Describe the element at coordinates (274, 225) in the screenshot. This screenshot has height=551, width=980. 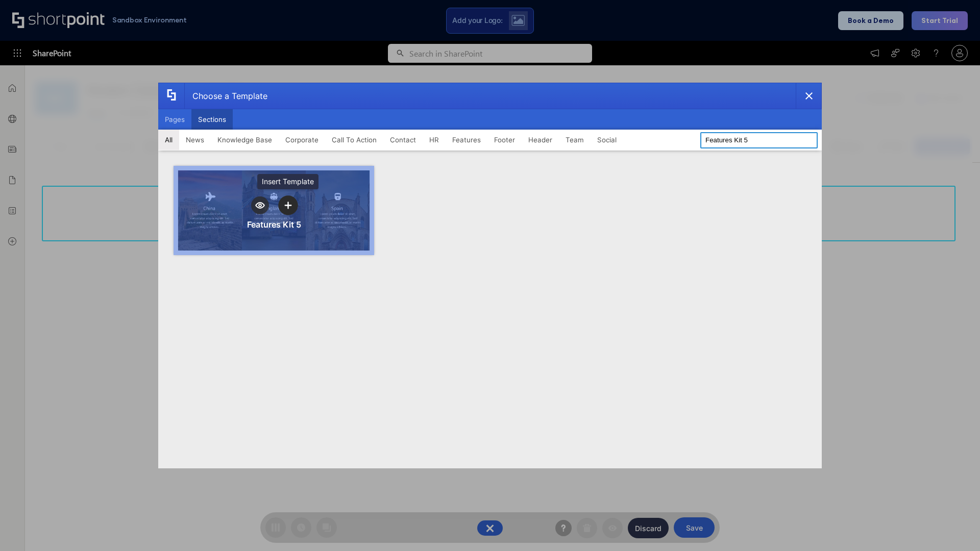
I see `div: Features Kit 5` at that location.